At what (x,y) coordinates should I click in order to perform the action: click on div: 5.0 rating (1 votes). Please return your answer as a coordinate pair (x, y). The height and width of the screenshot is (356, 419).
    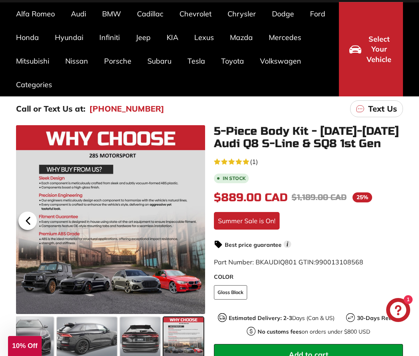
    Looking at the image, I should click on (308, 161).